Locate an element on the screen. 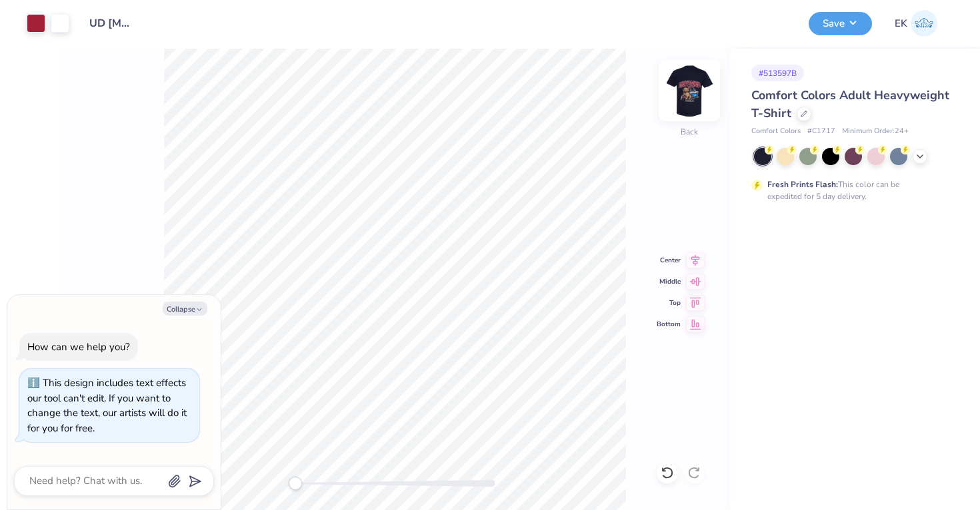 The height and width of the screenshot is (510, 980). span: Comfort Colors Adult Heavyweight T-Shirt is located at coordinates (850, 104).